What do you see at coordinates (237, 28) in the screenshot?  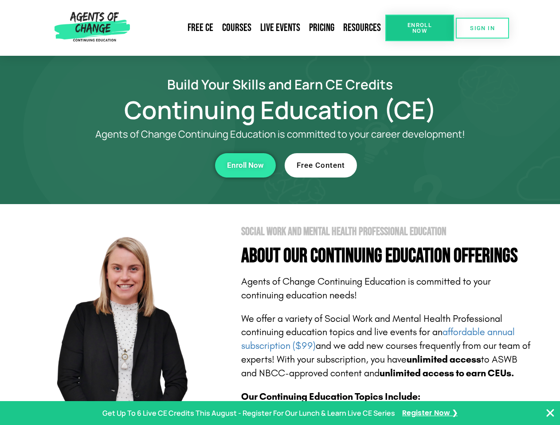 I see `a: Courses` at bounding box center [237, 28].